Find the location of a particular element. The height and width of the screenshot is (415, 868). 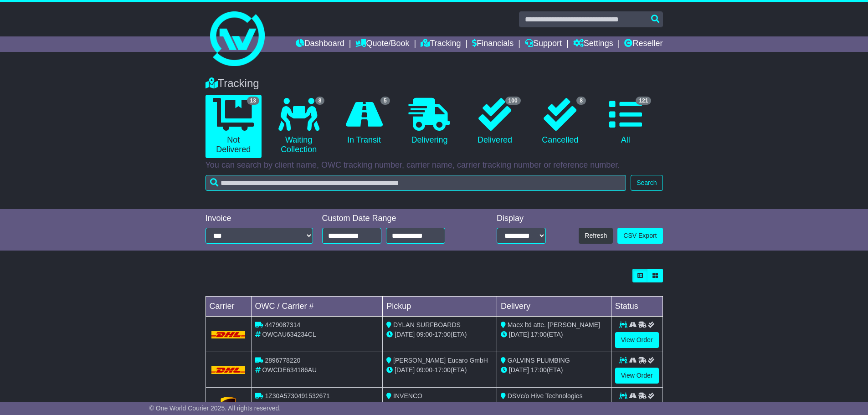

span: © One World Courier 2025. All rights reserved. is located at coordinates (215, 408).